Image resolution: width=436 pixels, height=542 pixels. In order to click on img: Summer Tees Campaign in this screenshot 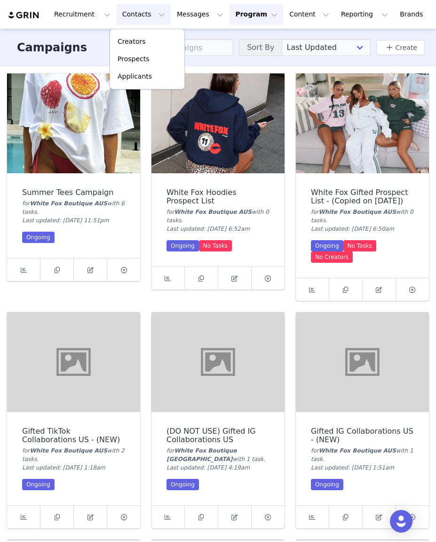, I will do `click(73, 123)`.